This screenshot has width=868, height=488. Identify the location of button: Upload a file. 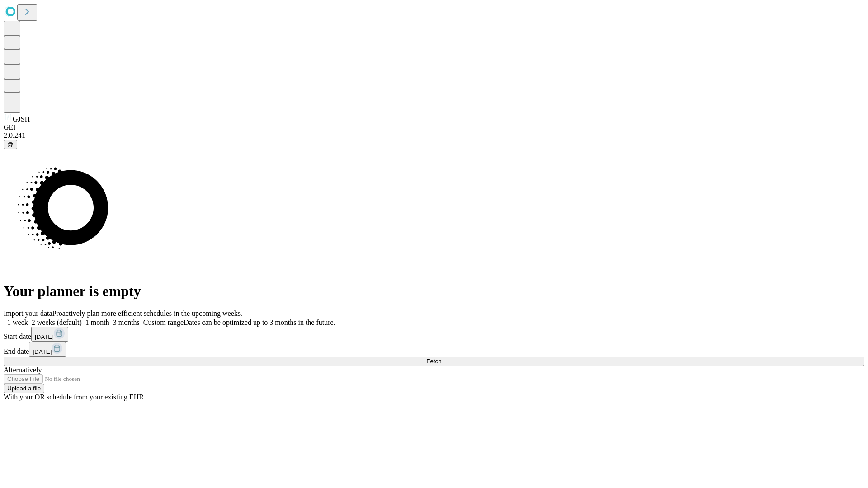
(24, 388).